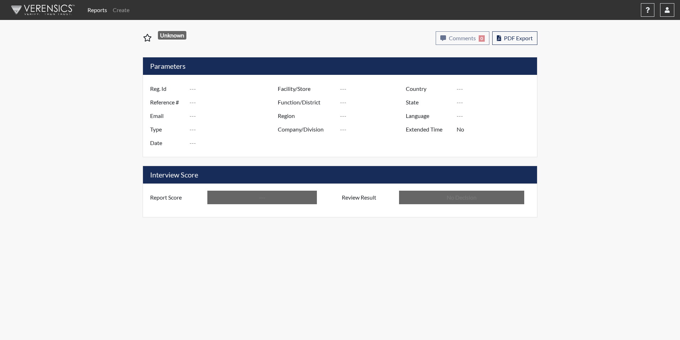 This screenshot has height=340, width=680. What do you see at coordinates (429, 89) in the screenshot?
I see `label: Country` at bounding box center [429, 89].